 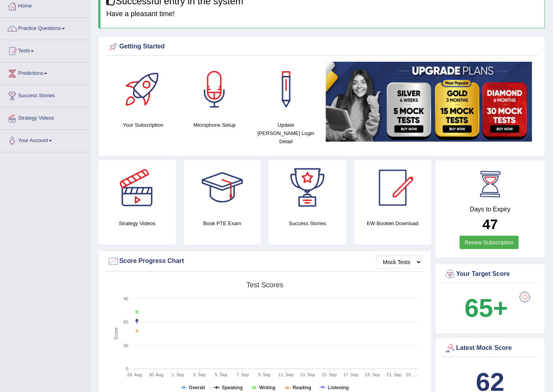 I want to click on tspan: 21. Sep, so click(x=394, y=374).